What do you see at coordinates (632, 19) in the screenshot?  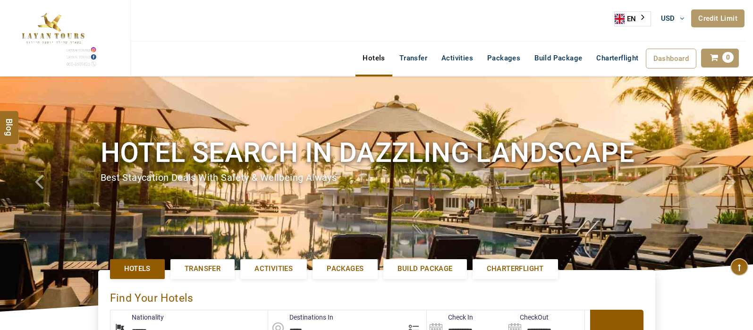 I see `a: EN` at bounding box center [632, 19].